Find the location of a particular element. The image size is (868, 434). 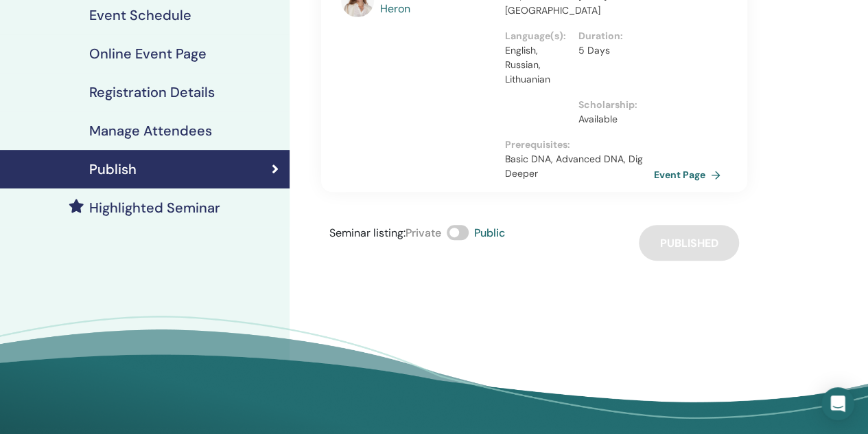

p: Duration : is located at coordinates (611, 35).